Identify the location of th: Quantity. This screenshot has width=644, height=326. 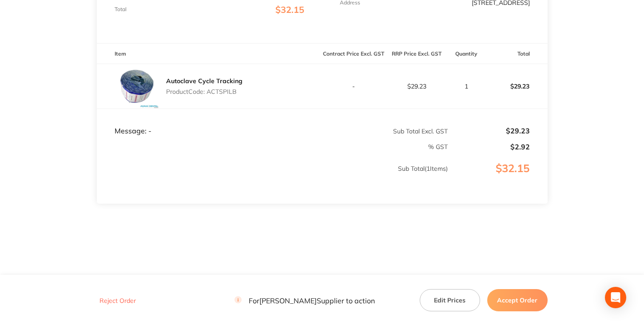
(466, 53).